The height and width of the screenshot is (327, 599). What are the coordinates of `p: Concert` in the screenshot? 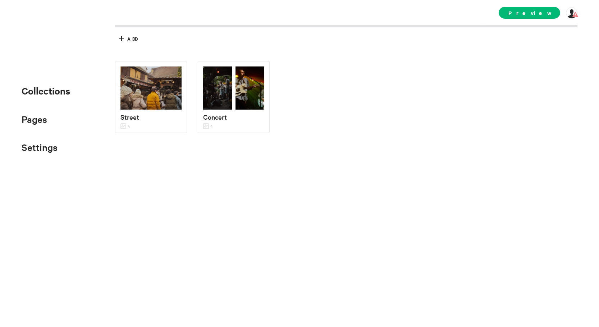 It's located at (234, 117).